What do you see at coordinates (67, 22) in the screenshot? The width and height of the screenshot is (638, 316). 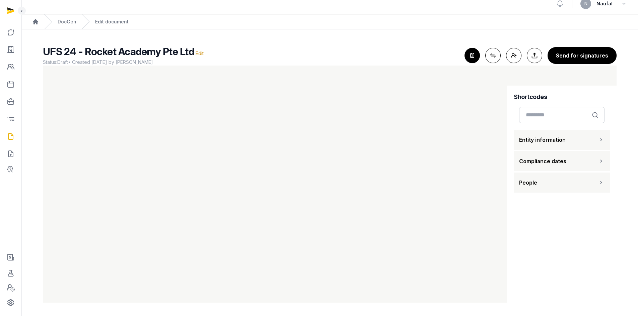 I see `a: DocGen` at bounding box center [67, 22].